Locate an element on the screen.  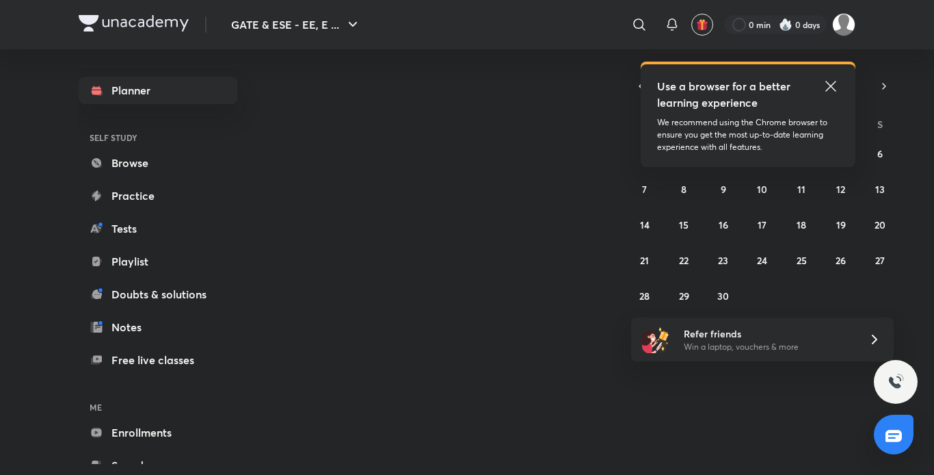
p: Win a laptop, vouchers & more is located at coordinates (768, 347).